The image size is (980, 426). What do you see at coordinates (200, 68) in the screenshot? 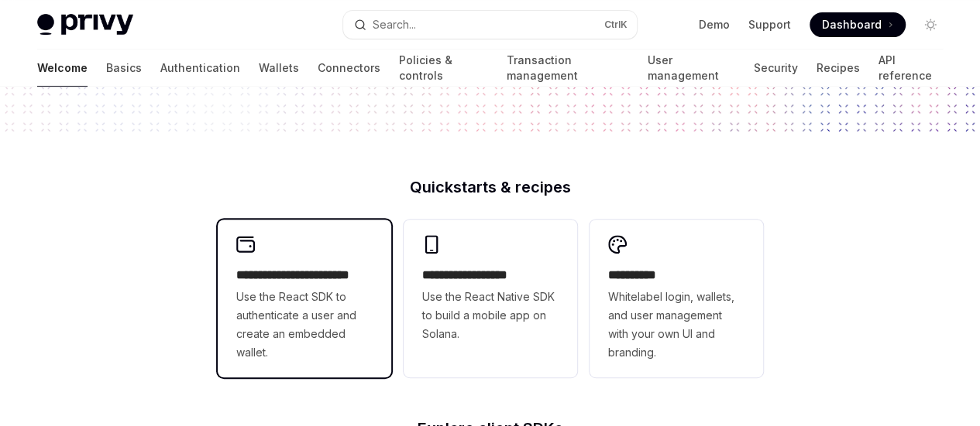
I see `a: Authentication` at bounding box center [200, 68].